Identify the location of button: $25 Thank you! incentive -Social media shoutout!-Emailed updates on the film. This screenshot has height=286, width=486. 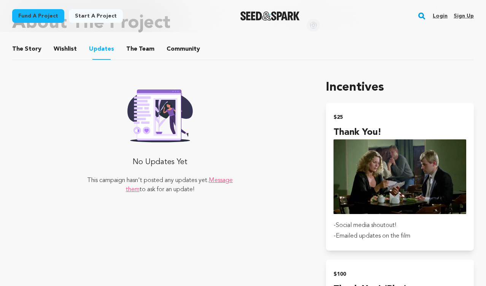
(400, 176).